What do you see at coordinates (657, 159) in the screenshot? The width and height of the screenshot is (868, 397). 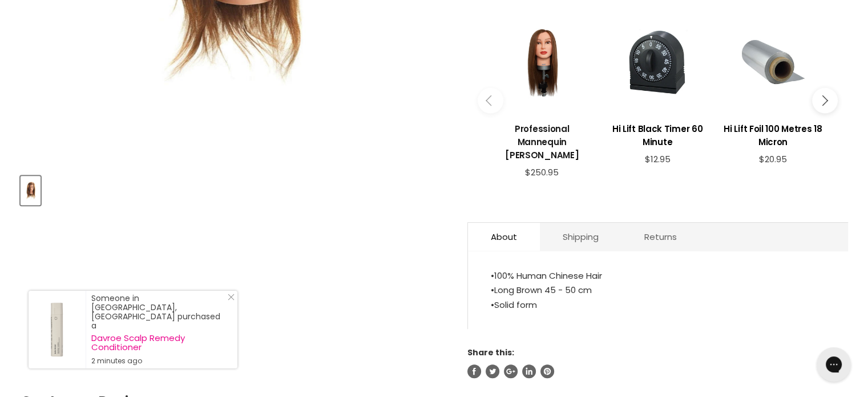 I see `span: $12.95` at bounding box center [657, 159].